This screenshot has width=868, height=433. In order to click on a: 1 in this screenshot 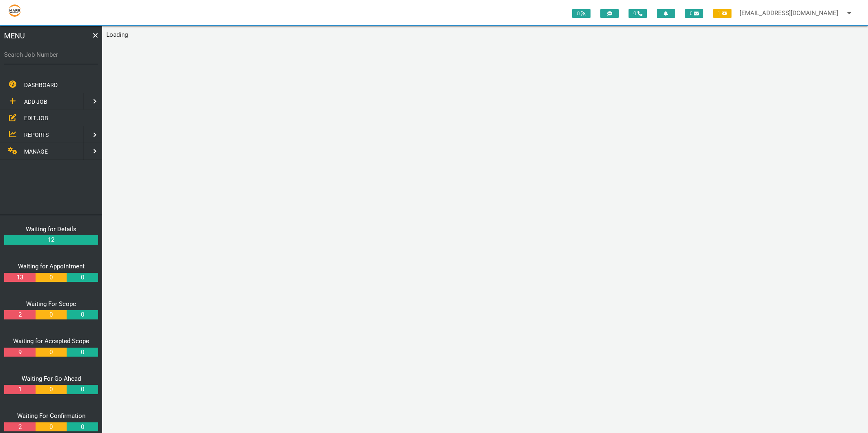, I will do `click(19, 389)`.